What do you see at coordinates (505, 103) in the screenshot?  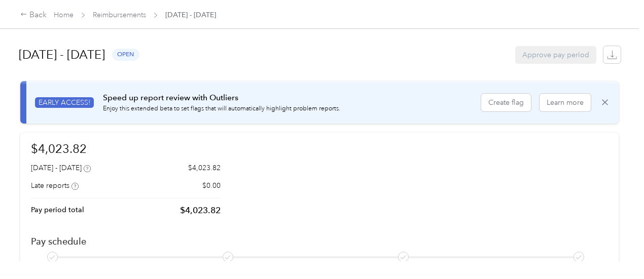 I see `button: Create flag` at bounding box center [505, 103].